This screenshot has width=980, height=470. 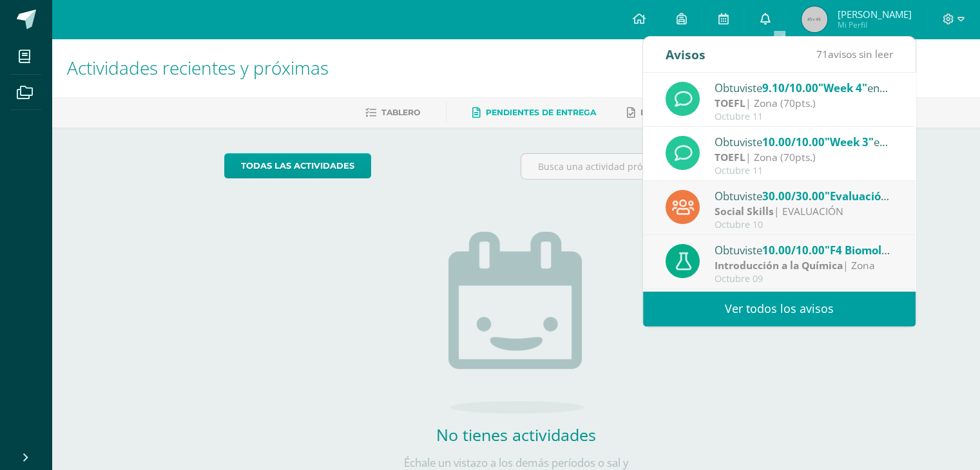 I want to click on input: Busca una actividad próxima aquí..., so click(x=663, y=166).